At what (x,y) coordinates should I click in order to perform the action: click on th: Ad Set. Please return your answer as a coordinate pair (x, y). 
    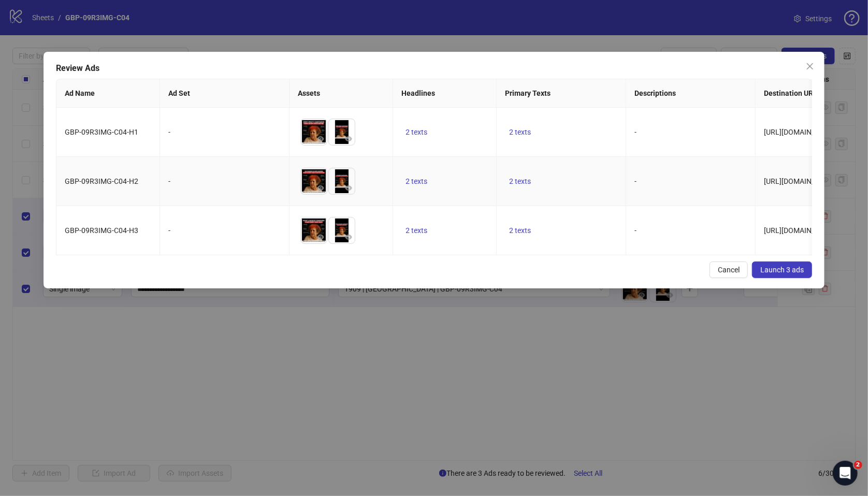
    Looking at the image, I should click on (225, 93).